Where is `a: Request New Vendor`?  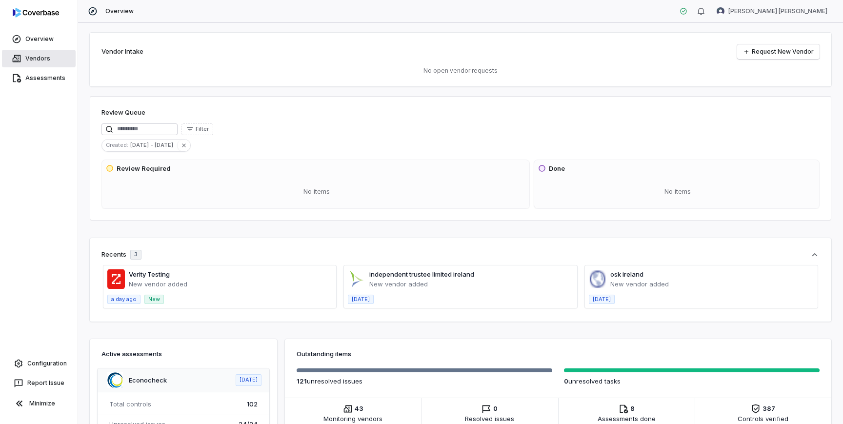 a: Request New Vendor is located at coordinates (778, 52).